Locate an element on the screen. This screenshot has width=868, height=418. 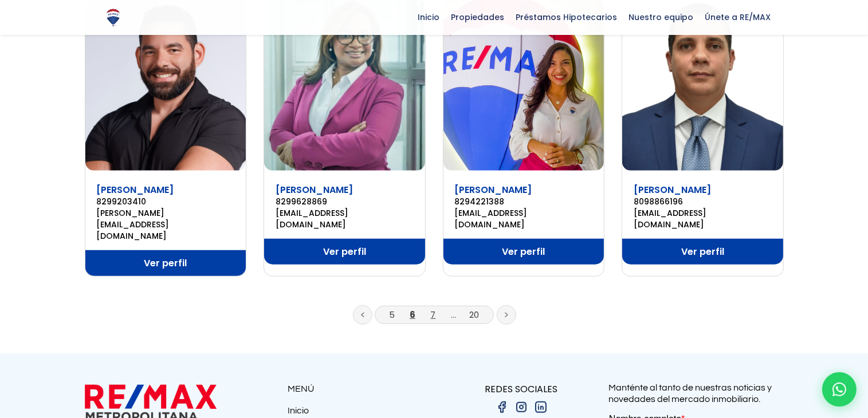
span: Inicio is located at coordinates (429, 17).